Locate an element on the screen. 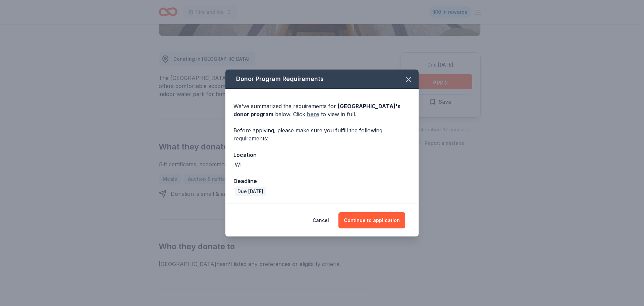  button: Cancel is located at coordinates (321, 220).